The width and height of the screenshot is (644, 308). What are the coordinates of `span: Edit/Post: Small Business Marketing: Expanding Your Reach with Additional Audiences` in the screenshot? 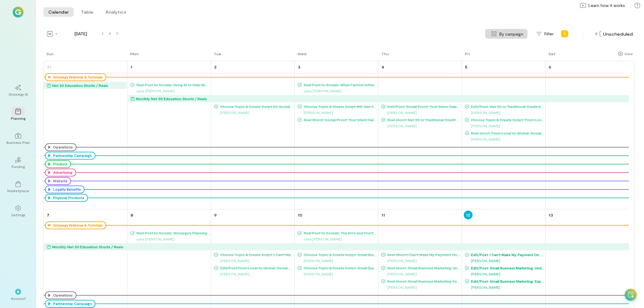 It's located at (507, 281).